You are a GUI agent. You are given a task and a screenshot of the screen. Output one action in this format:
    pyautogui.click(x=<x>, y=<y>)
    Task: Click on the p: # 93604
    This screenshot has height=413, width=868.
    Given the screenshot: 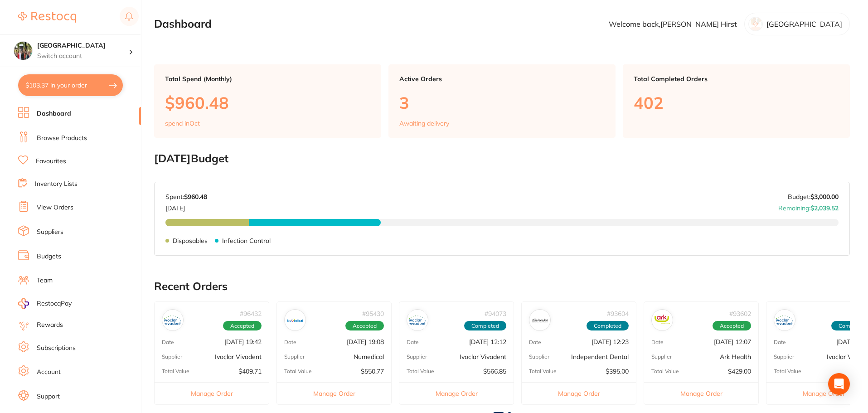 What is the action you would take?
    pyautogui.click(x=617, y=313)
    